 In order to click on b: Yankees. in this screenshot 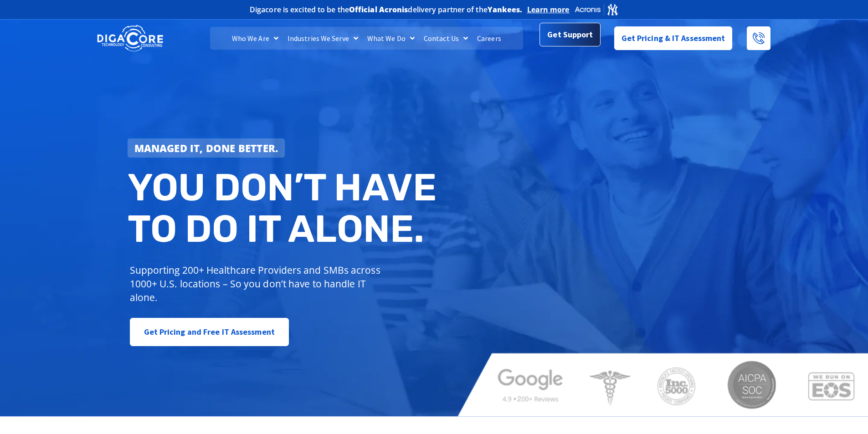, I will do `click(505, 9)`.